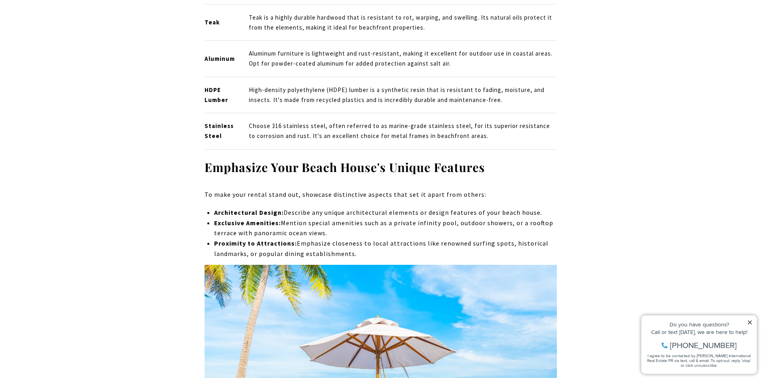 The height and width of the screenshot is (378, 761). Describe the element at coordinates (216, 95) in the screenshot. I see `strong: HDPE Lumber` at that location.